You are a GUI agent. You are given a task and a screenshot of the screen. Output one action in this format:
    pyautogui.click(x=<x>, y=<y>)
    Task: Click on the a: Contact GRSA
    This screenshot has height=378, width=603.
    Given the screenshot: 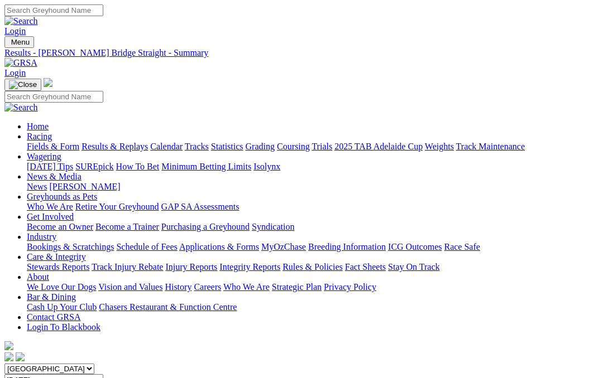 What is the action you would take?
    pyautogui.click(x=54, y=317)
    